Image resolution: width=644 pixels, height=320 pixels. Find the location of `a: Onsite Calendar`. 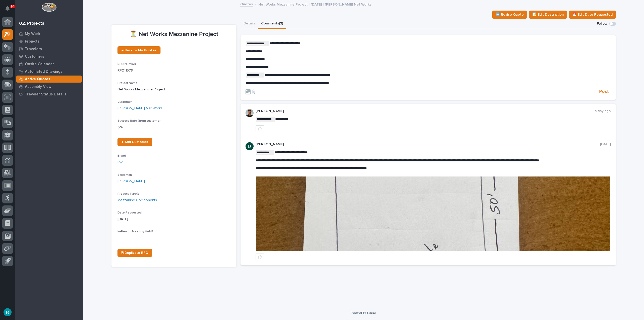

a: Onsite Calendar is located at coordinates (49, 64).